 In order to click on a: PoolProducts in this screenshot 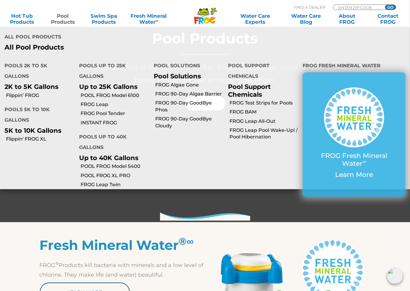, I will do `click(63, 19)`.